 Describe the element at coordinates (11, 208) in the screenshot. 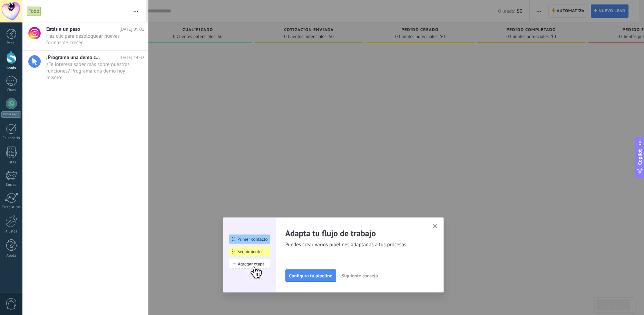

I see `div: Estadísticas` at that location.